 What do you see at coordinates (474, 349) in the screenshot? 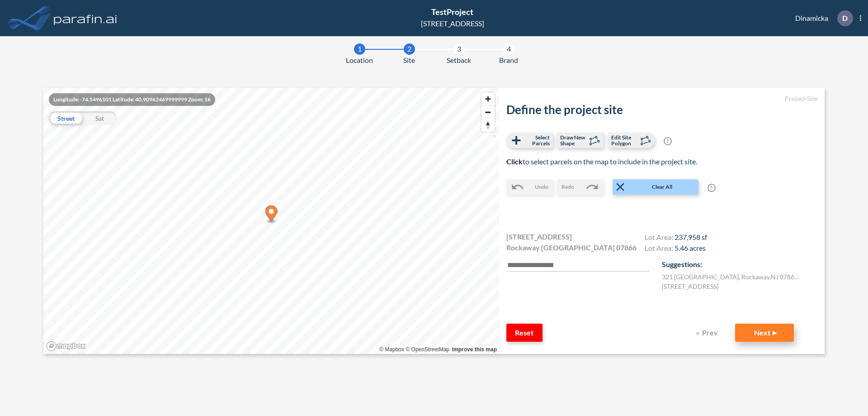
I see `a: Improve this map` at bounding box center [474, 349].